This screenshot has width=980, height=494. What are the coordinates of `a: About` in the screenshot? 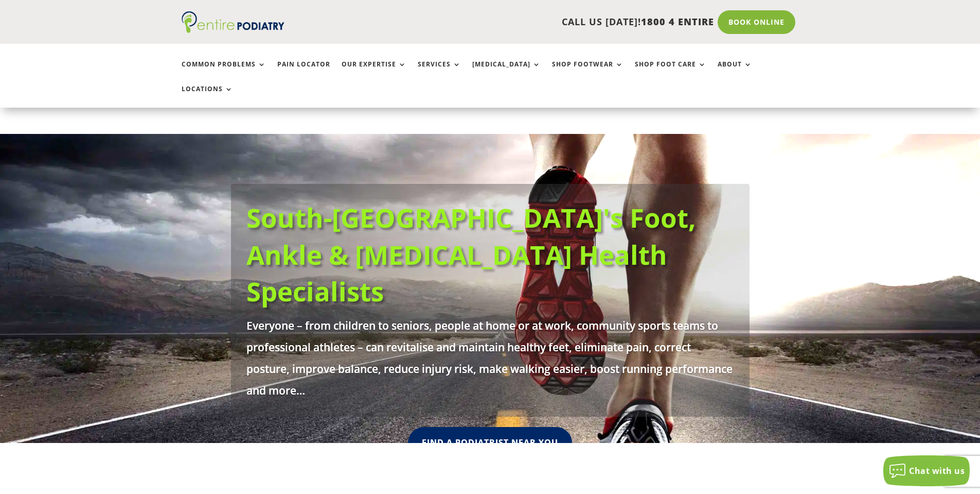 It's located at (735, 71).